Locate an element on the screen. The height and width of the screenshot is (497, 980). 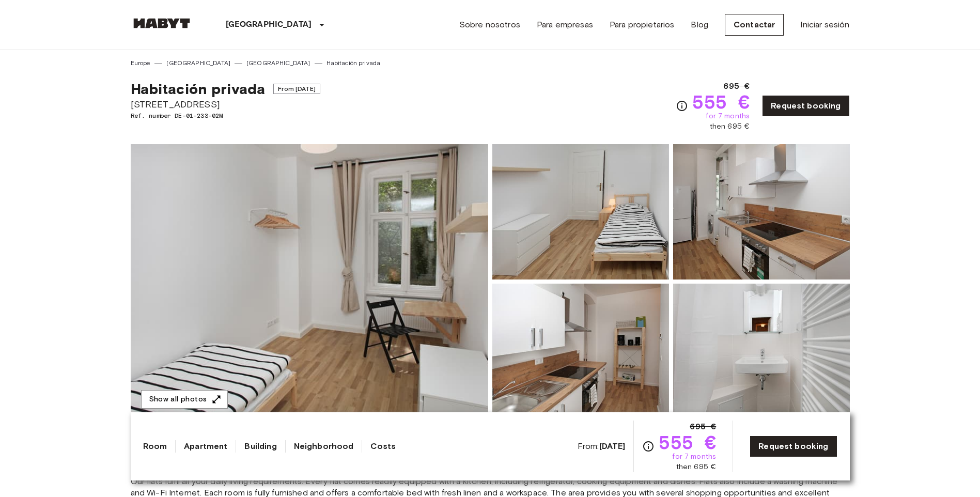
span: From: is located at coordinates (601, 447).